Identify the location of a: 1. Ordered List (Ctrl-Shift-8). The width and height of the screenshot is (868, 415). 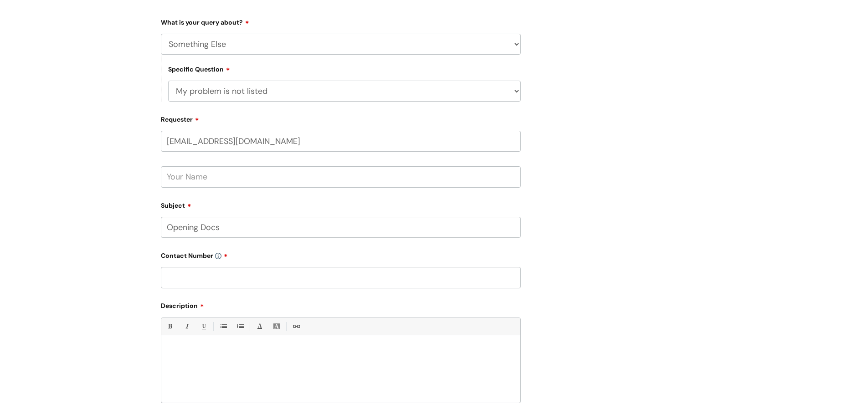
(239, 326).